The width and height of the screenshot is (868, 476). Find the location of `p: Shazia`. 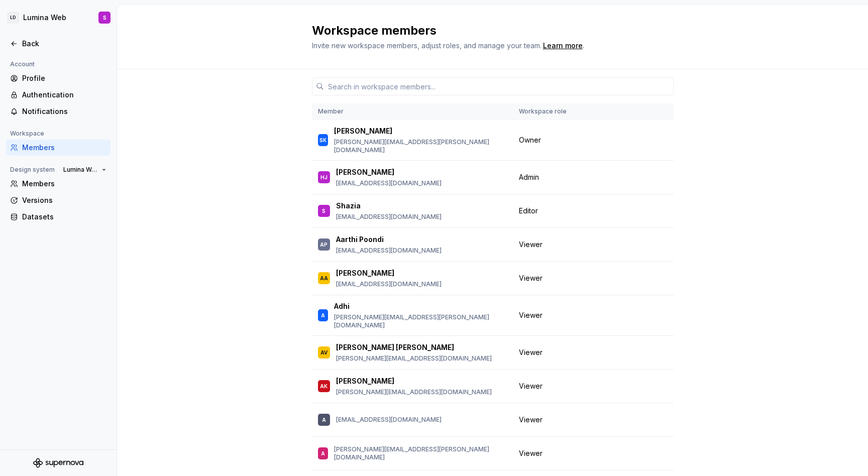

p: Shazia is located at coordinates (348, 206).